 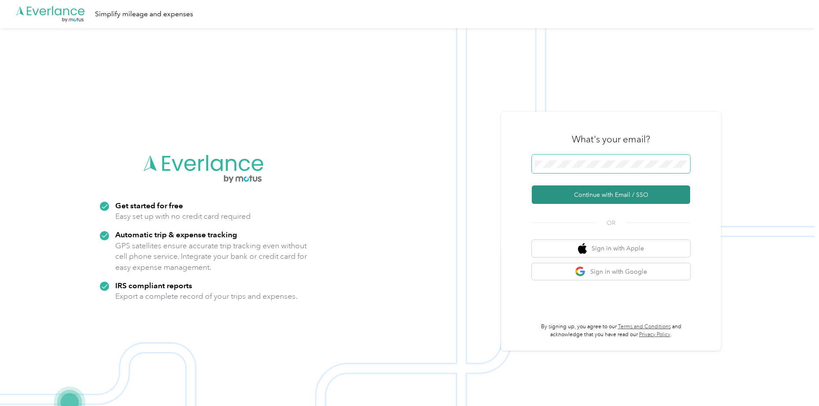 What do you see at coordinates (611, 331) in the screenshot?
I see `p: By signing up, you agree to our and acknowledge that you have read our .` at bounding box center [611, 331].